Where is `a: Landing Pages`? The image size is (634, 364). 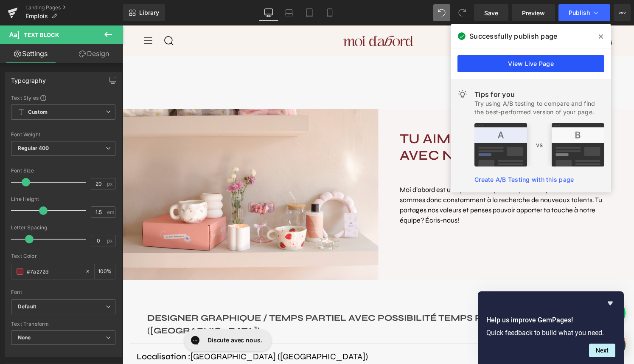
a: Landing Pages is located at coordinates (74, 8).